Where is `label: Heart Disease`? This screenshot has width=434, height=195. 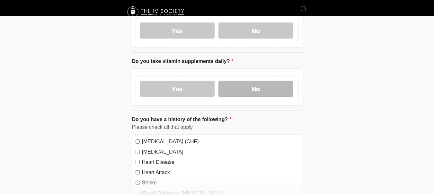
label: Heart Disease is located at coordinates (220, 162).